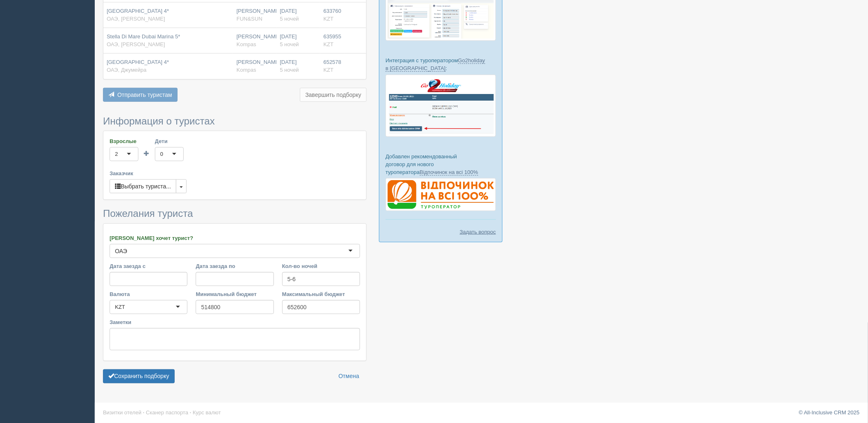 Image resolution: width=868 pixels, height=423 pixels. Describe the element at coordinates (249, 18) in the screenshot. I see `span: FUN&SUN` at that location.